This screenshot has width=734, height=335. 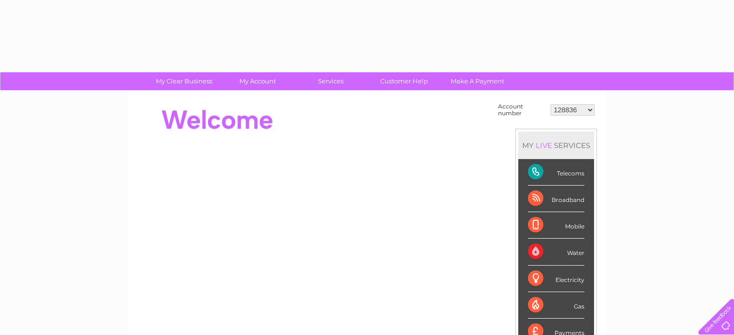 What do you see at coordinates (404, 81) in the screenshot?
I see `a: Customer Help` at bounding box center [404, 81].